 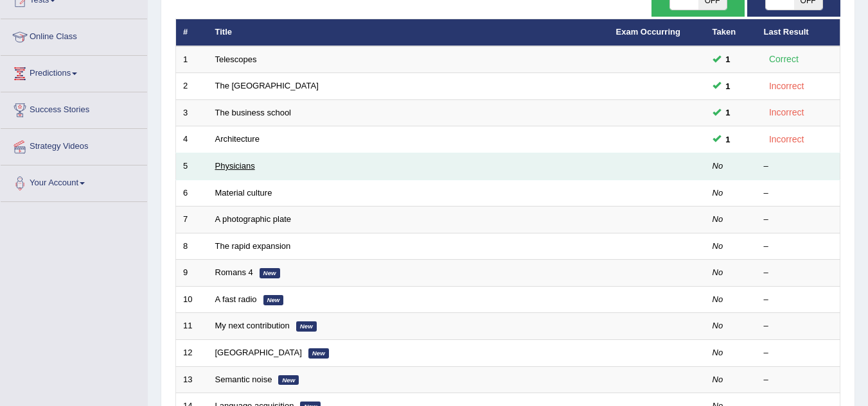 I want to click on a: Predictions, so click(x=74, y=72).